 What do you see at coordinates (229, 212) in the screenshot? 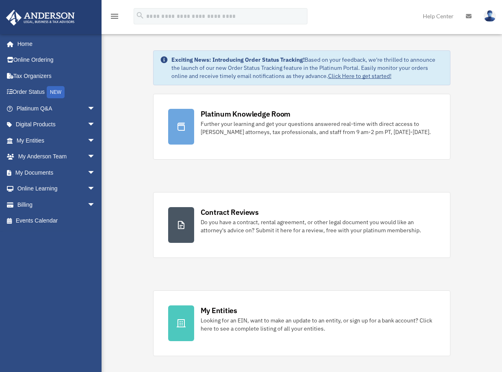
I see `div: Contract Reviews` at bounding box center [229, 212].